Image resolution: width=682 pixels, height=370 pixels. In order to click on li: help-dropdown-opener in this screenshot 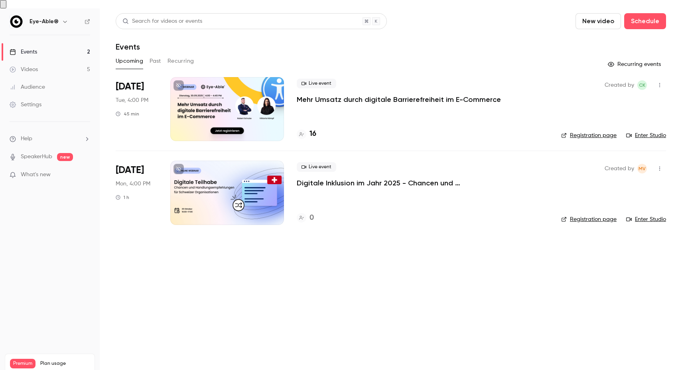, I will do `click(50, 138)`.